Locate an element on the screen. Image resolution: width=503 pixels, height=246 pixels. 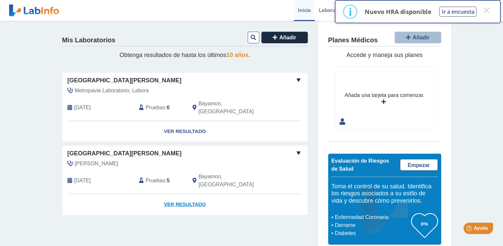
h4: Planes Médicos is located at coordinates (353, 40).